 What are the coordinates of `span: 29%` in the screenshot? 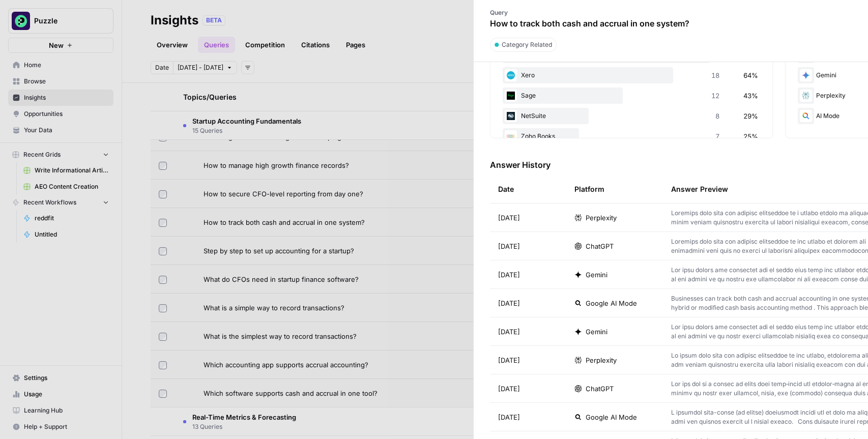 It's located at (751, 116).